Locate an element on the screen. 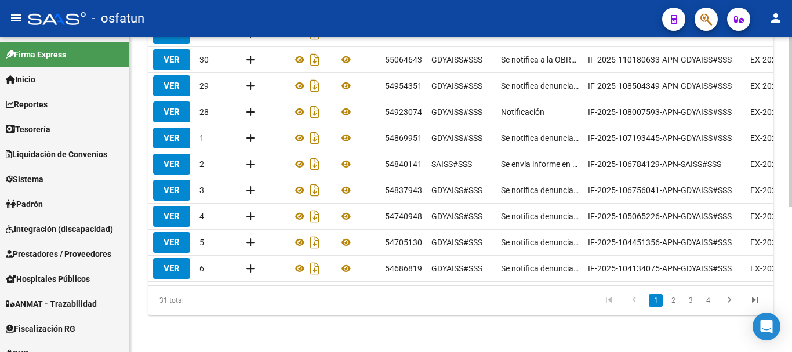 This screenshot has width=792, height=352. li: page 4 is located at coordinates (708, 300).